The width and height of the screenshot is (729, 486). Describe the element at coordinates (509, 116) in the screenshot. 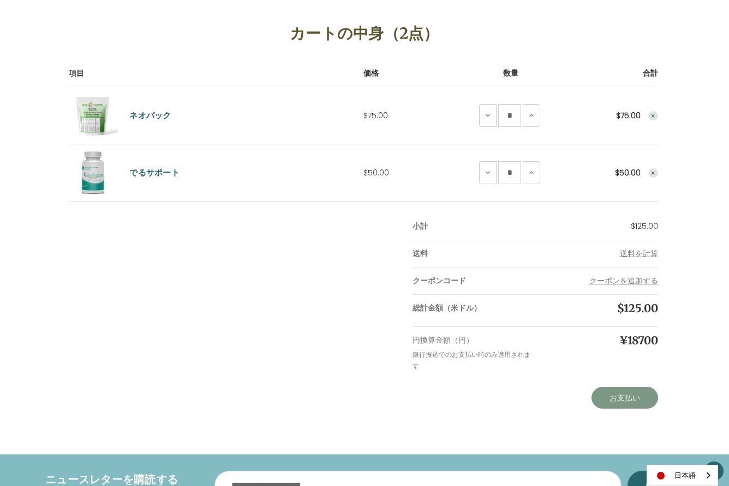

I see `input: NeoPak` at that location.